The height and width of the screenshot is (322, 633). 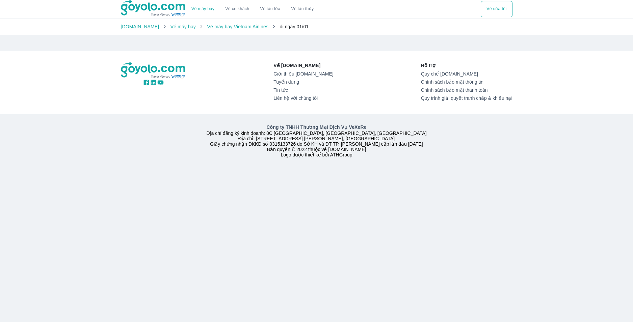 What do you see at coordinates (303, 82) in the screenshot?
I see `a: Tuyển dụng` at bounding box center [303, 82].